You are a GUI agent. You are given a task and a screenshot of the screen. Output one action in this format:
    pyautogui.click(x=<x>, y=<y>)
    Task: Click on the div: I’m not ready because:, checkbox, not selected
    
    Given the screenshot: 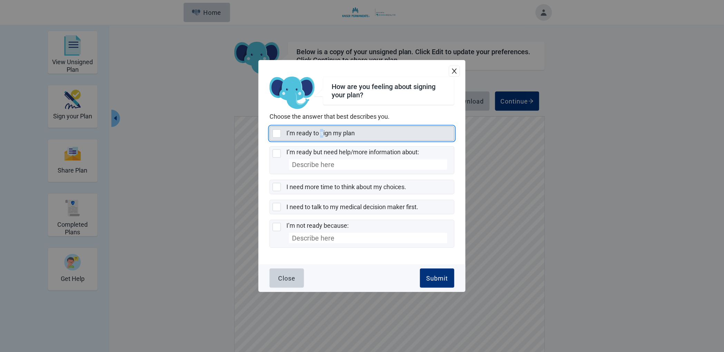 What is the action you would take?
    pyautogui.click(x=362, y=234)
    